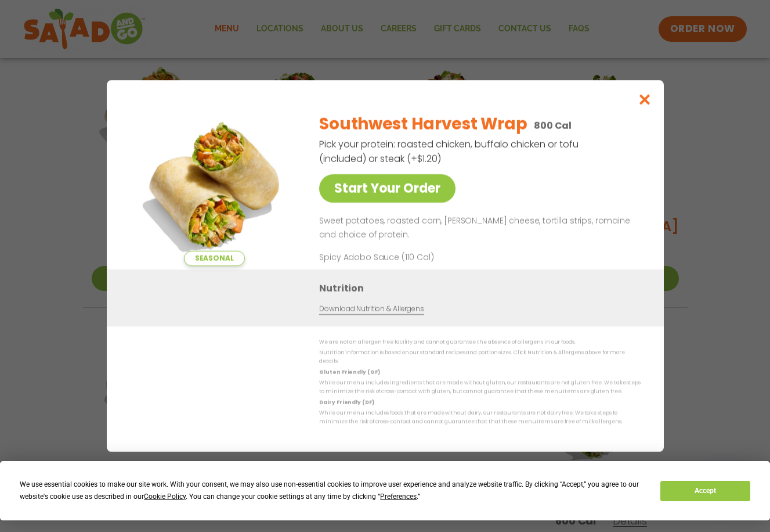  What do you see at coordinates (388, 188) in the screenshot?
I see `a: Start Your Order` at bounding box center [388, 188].